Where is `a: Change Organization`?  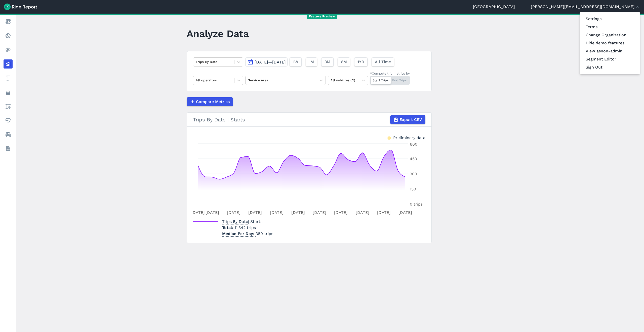 a: Change Organization is located at coordinates (610, 35).